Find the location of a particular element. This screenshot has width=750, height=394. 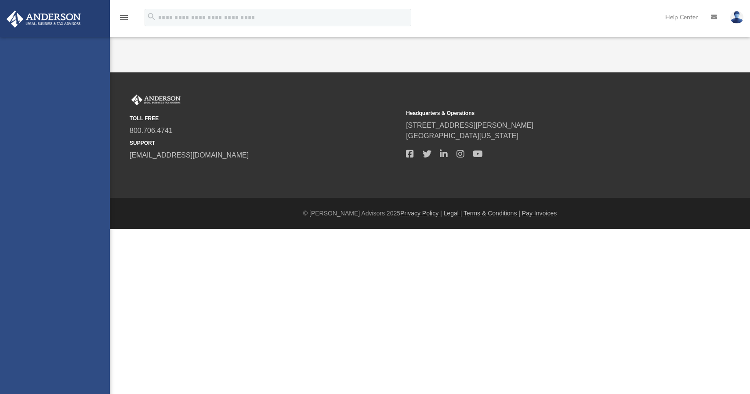

a: Pay Invoices is located at coordinates (539, 213).